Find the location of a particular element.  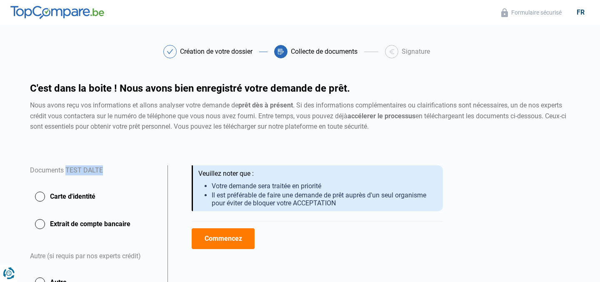

div: Nous avons reçu vos informations et allons analyser votre demande de . Si des informations complé... is located at coordinates (300, 116).